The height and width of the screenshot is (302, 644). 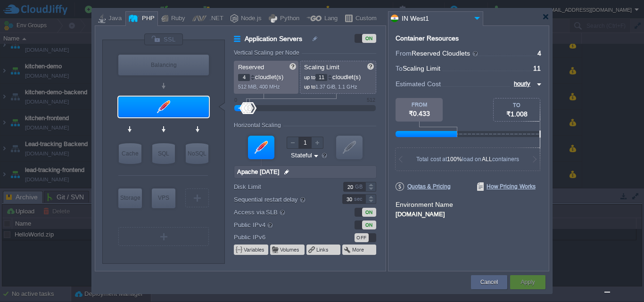 I want to click on span: ₹1.008, so click(x=516, y=114).